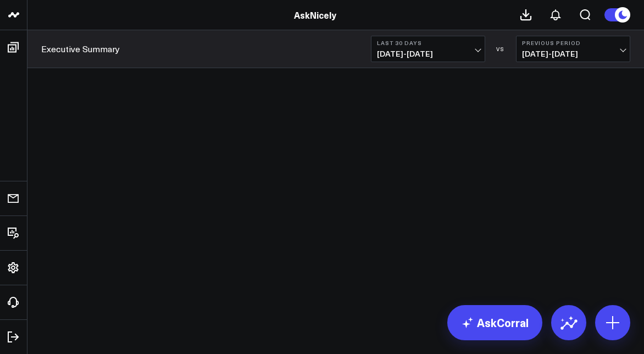 The width and height of the screenshot is (644, 354). I want to click on b: Last 30 Days, so click(428, 43).